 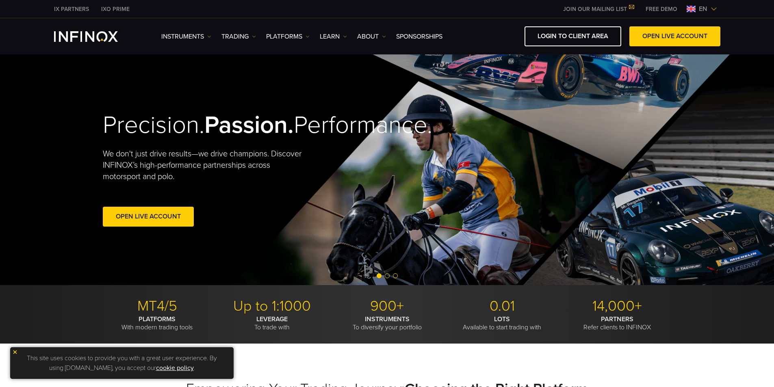 What do you see at coordinates (157, 319) in the screenshot?
I see `strong: PLATFORMS` at bounding box center [157, 319].